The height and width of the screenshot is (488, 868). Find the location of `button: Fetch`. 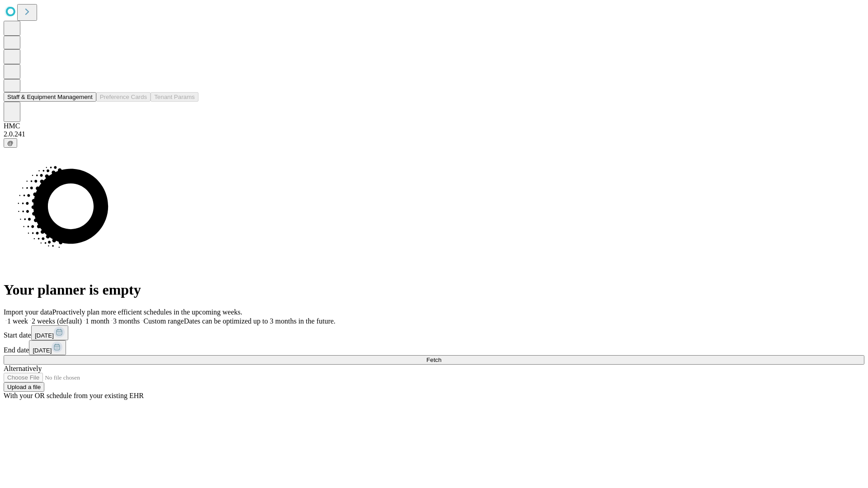

button: Fetch is located at coordinates (434, 360).